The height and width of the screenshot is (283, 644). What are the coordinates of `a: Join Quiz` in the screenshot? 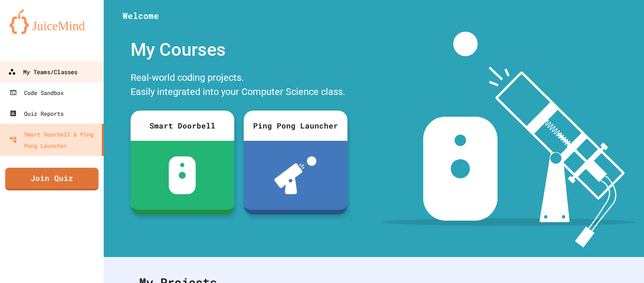 It's located at (52, 179).